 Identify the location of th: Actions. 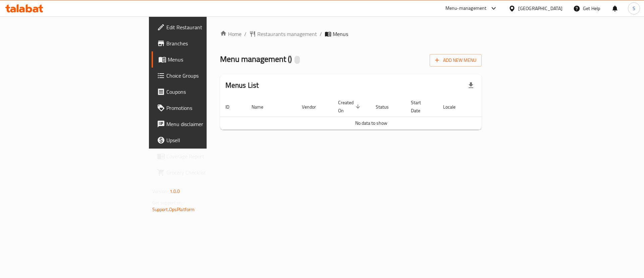
(497, 106).